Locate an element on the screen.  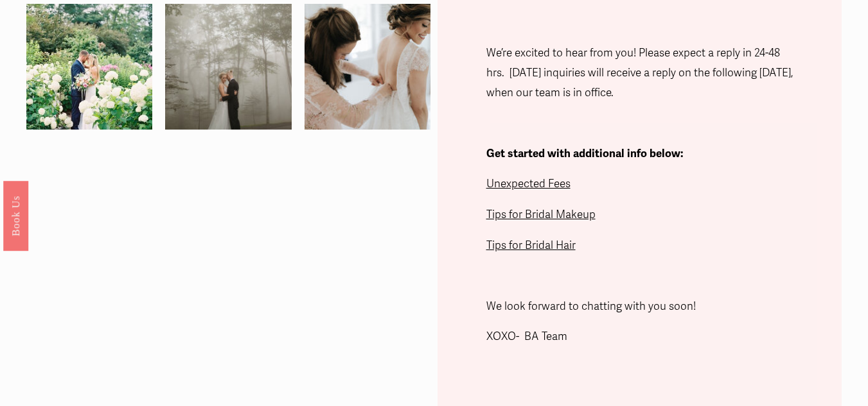
span: Tips for Bridal Hair is located at coordinates (530, 246).